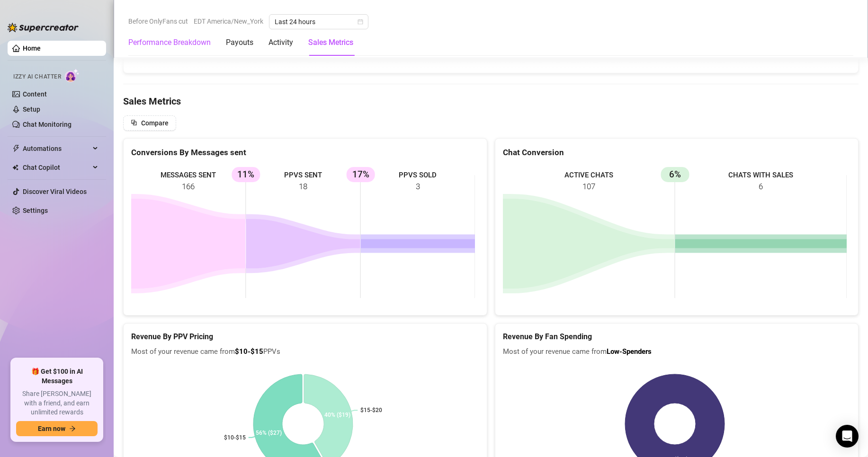  I want to click on text: $15-$20, so click(371, 411).